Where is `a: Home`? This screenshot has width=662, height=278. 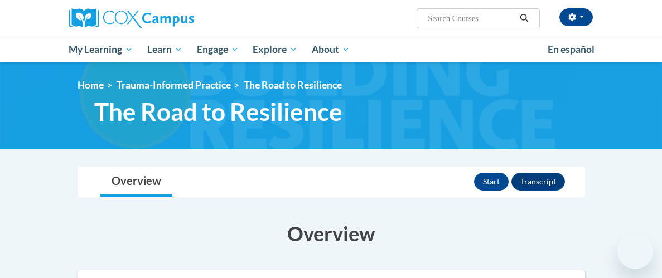 a: Home is located at coordinates (90, 85).